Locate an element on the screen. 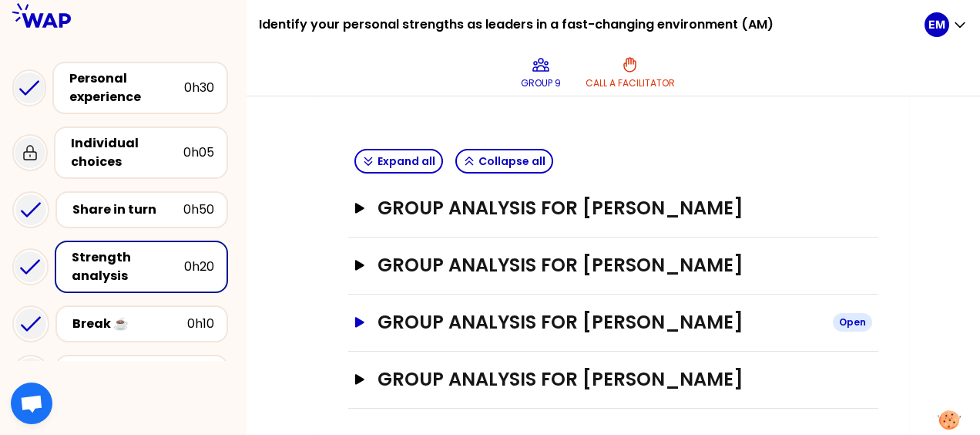 The width and height of the screenshot is (980, 435). p: Call a facilitator is located at coordinates (631, 83).